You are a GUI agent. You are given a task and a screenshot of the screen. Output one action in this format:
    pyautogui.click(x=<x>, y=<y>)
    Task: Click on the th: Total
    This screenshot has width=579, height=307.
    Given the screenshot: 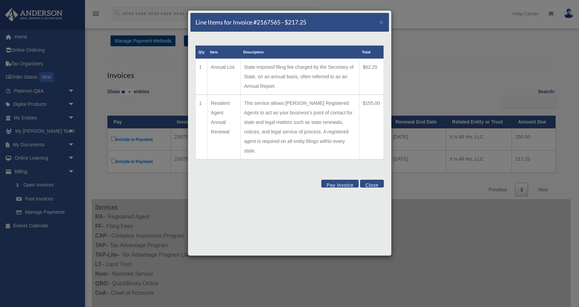 What is the action you would take?
    pyautogui.click(x=372, y=52)
    